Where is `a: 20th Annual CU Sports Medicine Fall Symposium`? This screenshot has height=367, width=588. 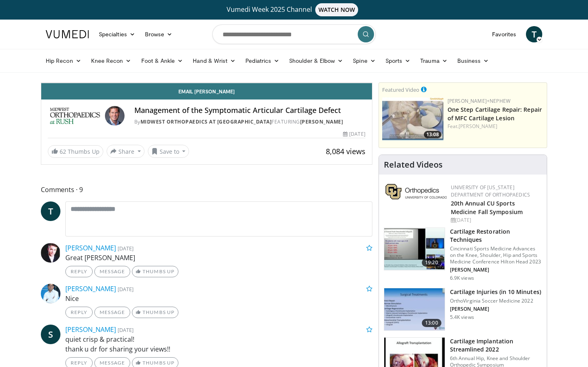
a: 20th Annual CU Sports Medicine Fall Symposium is located at coordinates (487, 208).